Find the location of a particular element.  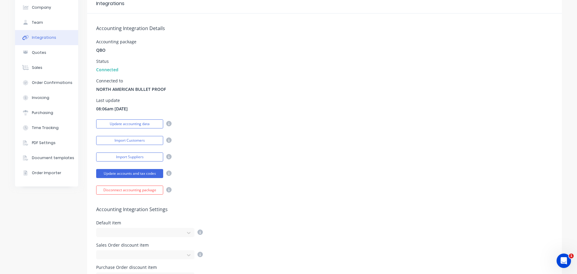

div: Invoicing is located at coordinates (41, 98).